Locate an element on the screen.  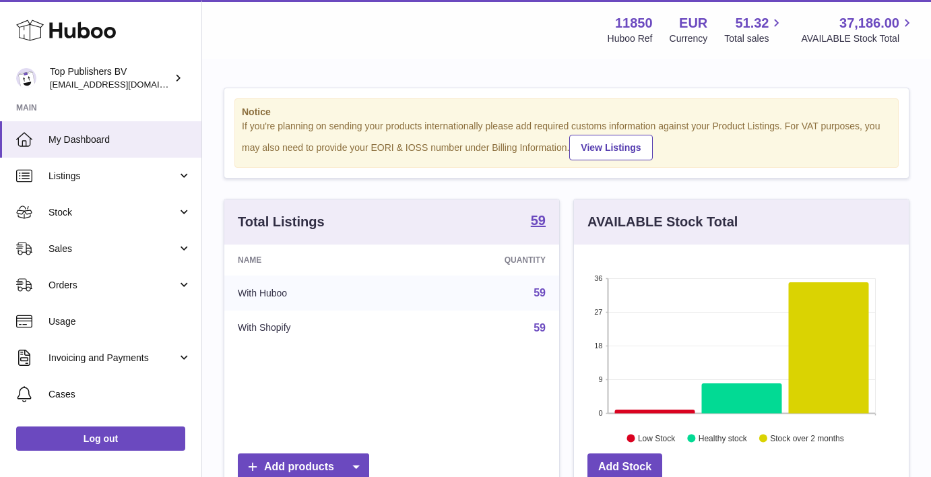
text: 27 is located at coordinates (598, 312).